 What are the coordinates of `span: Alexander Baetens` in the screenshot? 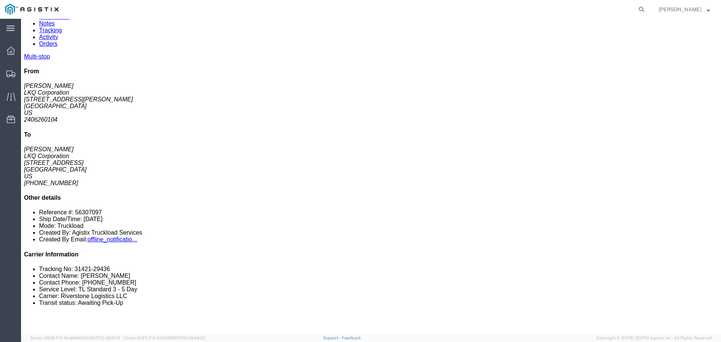 It's located at (680, 9).